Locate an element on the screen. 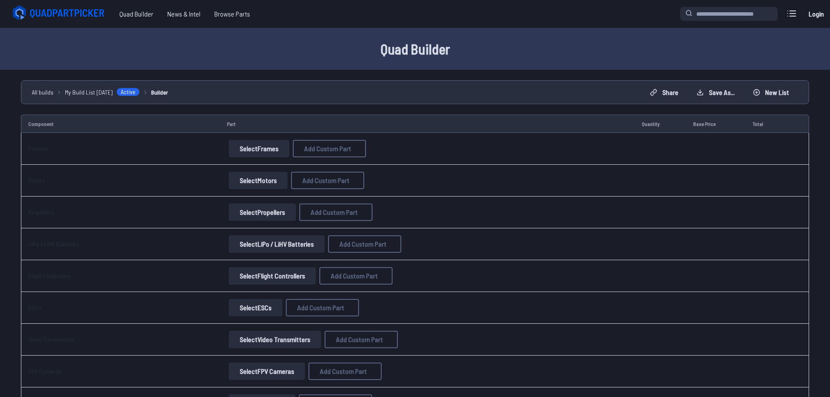 The width and height of the screenshot is (830, 397). button: SelectLiPo / LiHV Batteries is located at coordinates (277, 244).